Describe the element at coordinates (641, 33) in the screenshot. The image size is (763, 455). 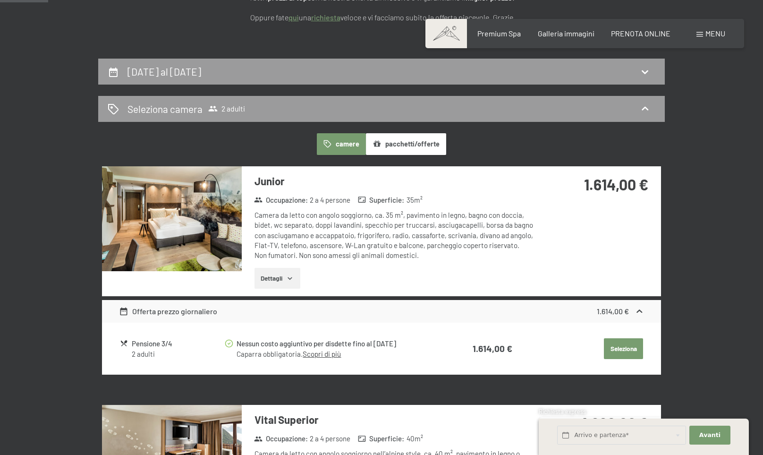
I see `span: PRENOTA ONLINE` at that location.